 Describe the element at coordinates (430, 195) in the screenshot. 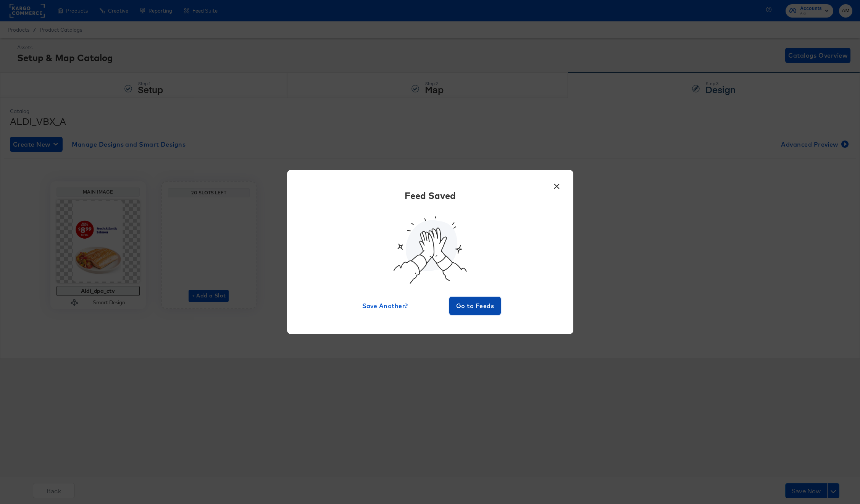

I see `div: Feed Saved` at that location.